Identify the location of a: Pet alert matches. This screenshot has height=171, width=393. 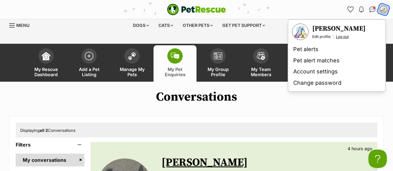
(336, 61).